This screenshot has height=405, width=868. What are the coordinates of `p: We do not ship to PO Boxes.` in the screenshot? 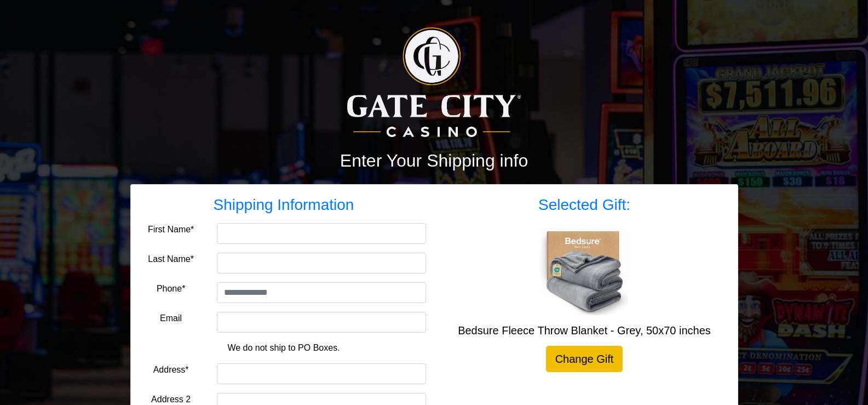 It's located at (284, 348).